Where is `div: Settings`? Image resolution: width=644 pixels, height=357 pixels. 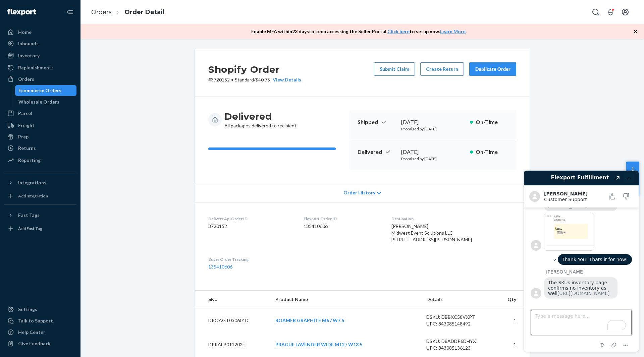 div: Settings is located at coordinates (28, 310).